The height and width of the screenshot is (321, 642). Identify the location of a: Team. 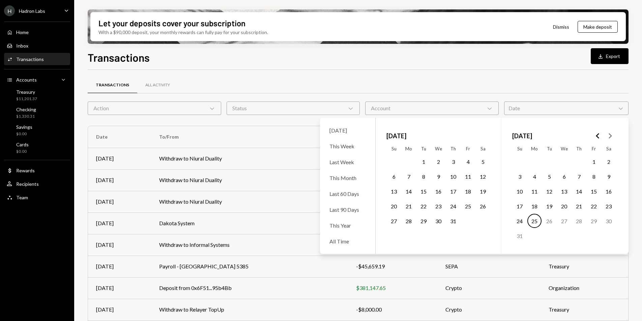
(37, 197).